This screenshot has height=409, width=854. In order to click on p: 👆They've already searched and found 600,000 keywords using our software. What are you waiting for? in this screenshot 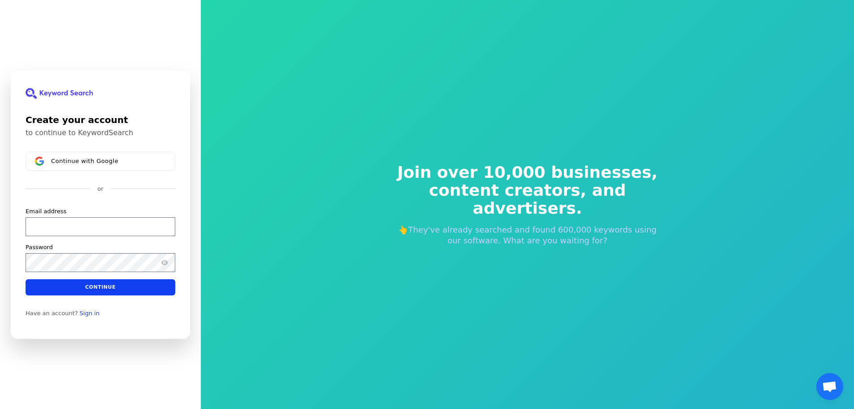, I will do `click(528, 235)`.